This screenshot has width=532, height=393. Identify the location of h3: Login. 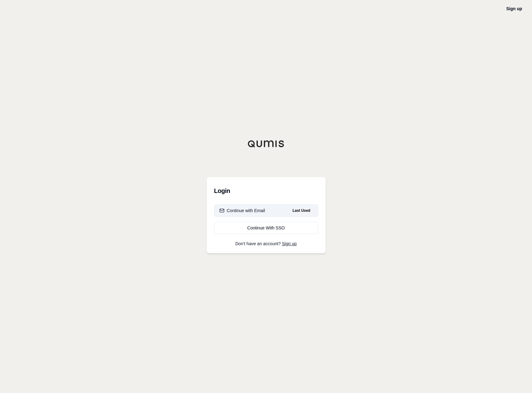
(266, 191).